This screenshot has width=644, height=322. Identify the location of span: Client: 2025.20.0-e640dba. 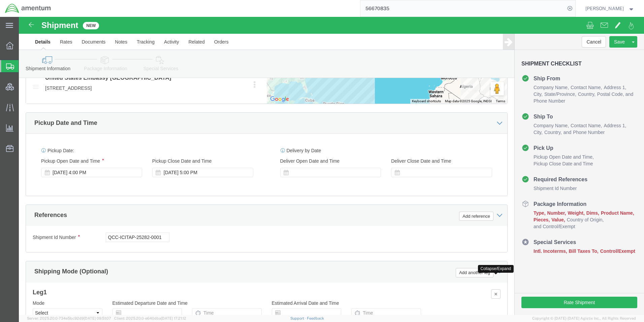
(150, 318).